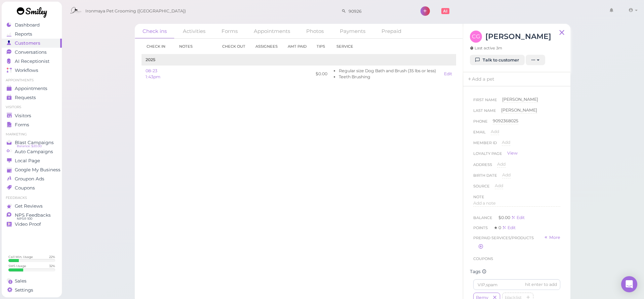 The width and height of the screenshot is (644, 299). Describe the element at coordinates (25, 187) in the screenshot. I see `span: Coupons` at that location.